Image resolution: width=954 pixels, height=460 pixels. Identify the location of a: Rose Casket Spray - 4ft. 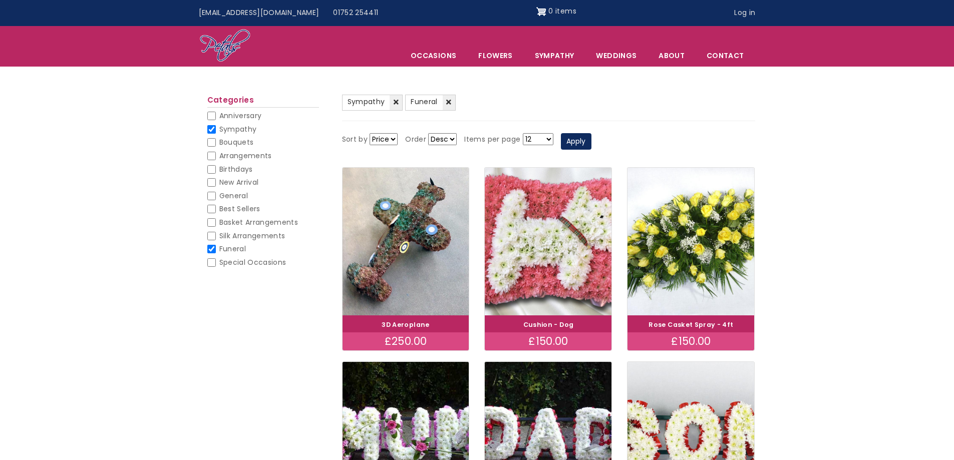
(691, 325).